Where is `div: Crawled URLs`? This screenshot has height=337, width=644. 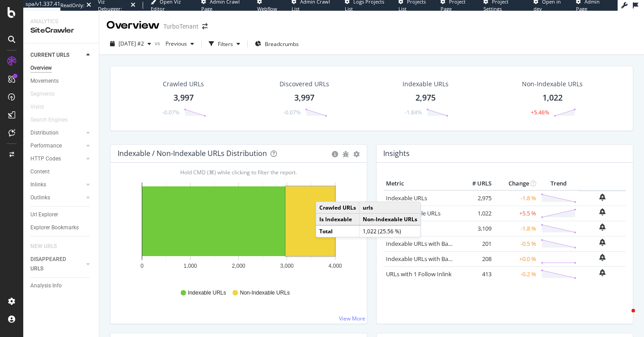 div: Crawled URLs is located at coordinates (184, 84).